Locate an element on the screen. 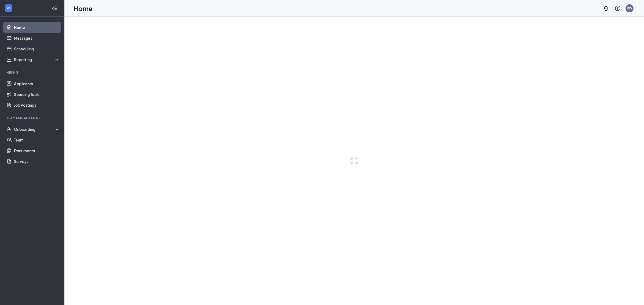 This screenshot has height=305, width=644. div: Hiring is located at coordinates (32, 73).